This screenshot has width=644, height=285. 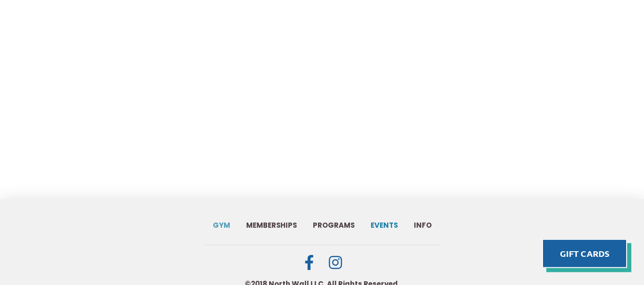 I want to click on a: Events, so click(x=385, y=225).